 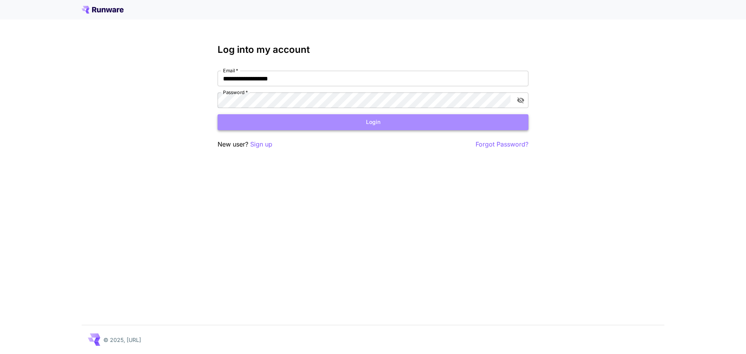 I want to click on p: Sign up, so click(x=261, y=144).